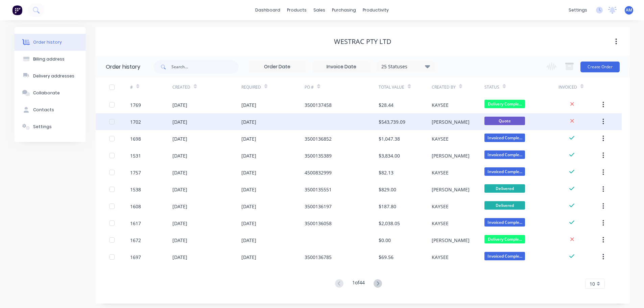  Describe the element at coordinates (384, 240) in the screenshot. I see `div: $0.00` at that location.